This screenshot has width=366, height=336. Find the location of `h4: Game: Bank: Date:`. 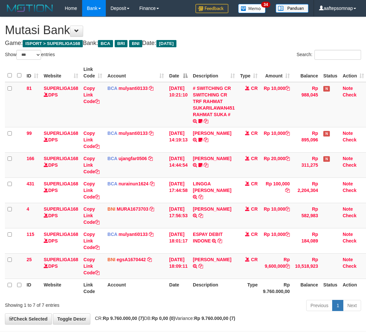

h4: Game: Bank: Date: is located at coordinates (183, 43).